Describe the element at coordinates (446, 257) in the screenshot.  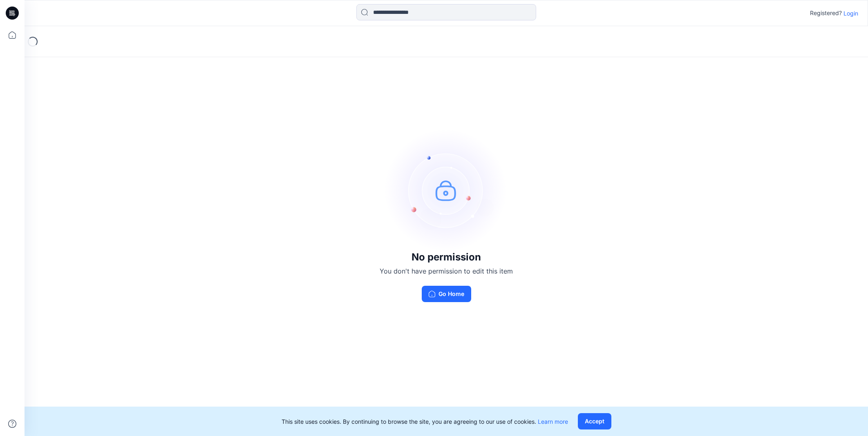
I see `h3: No permission` at that location.